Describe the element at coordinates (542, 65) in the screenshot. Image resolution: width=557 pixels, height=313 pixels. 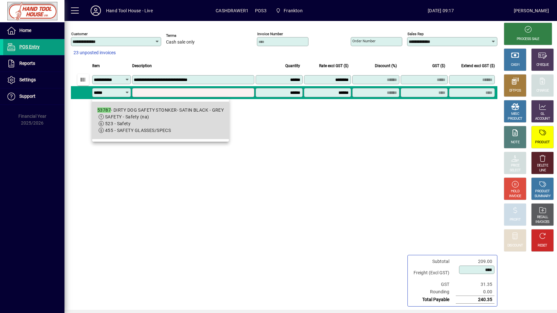
I see `div: CHEQUE` at that location.